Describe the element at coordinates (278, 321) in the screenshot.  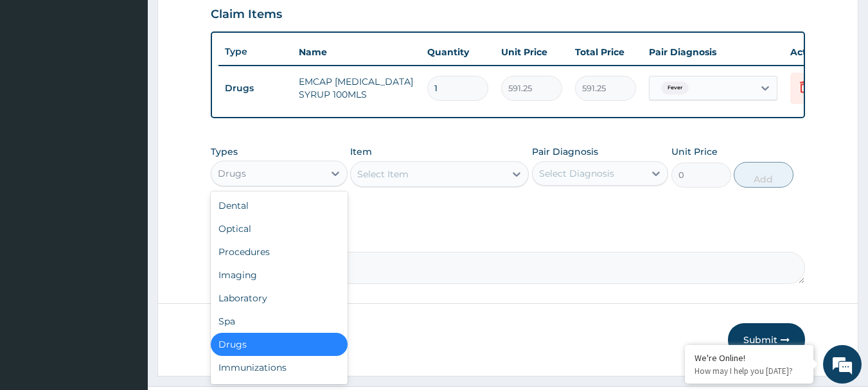
I see `div: Spa` at that location.